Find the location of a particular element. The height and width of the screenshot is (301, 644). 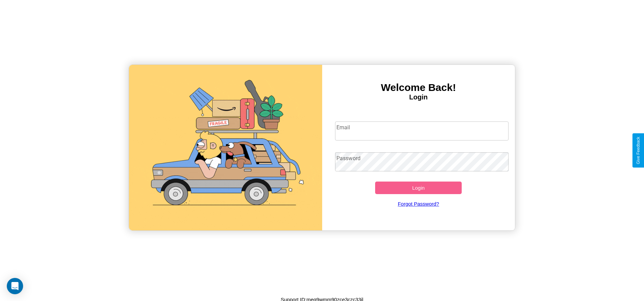

a: Forgot Password? is located at coordinates (418, 204).